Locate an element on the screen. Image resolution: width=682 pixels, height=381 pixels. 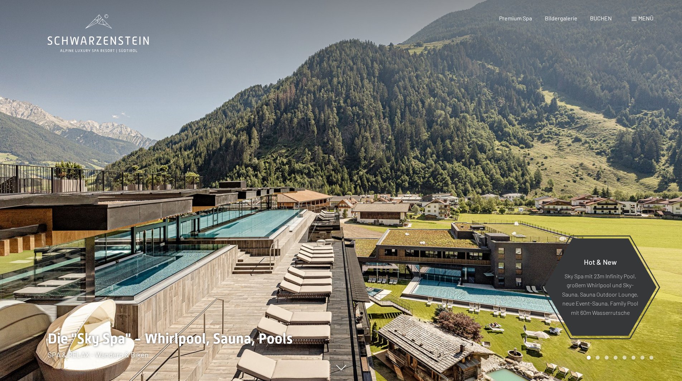
div: Carousel Page 2 is located at coordinates (598, 358).